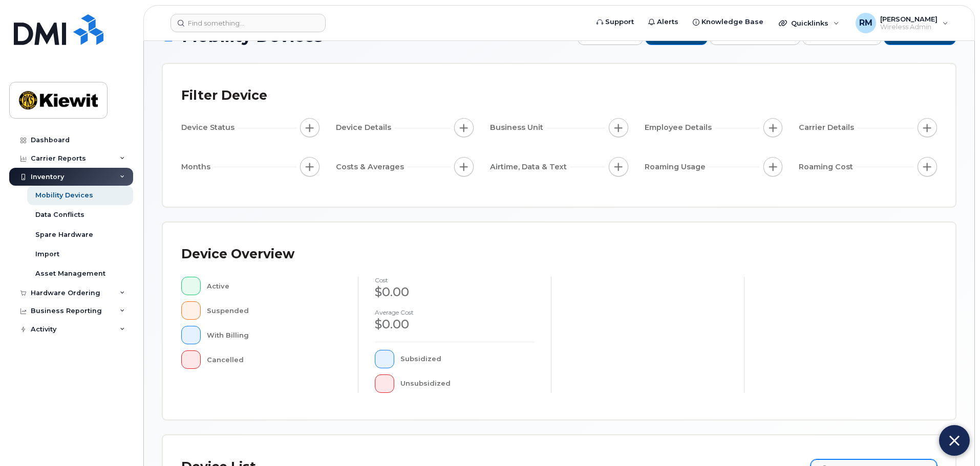 The width and height of the screenshot is (980, 466). What do you see at coordinates (365, 127) in the screenshot?
I see `span: Device Details` at bounding box center [365, 127].